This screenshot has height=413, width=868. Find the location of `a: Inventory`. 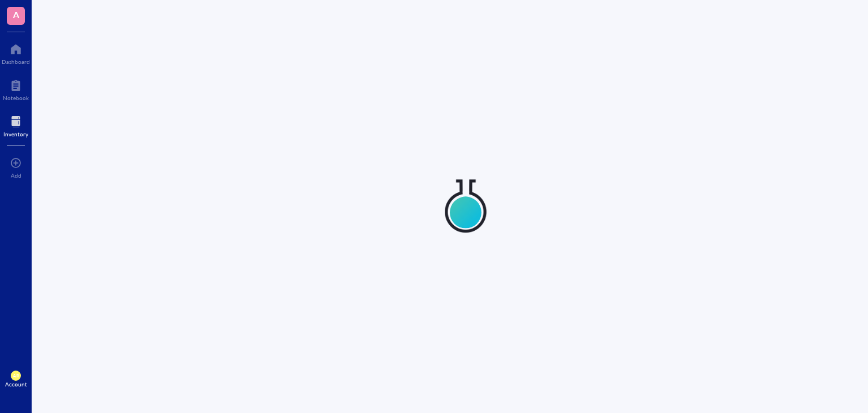

a: Inventory is located at coordinates (16, 125).